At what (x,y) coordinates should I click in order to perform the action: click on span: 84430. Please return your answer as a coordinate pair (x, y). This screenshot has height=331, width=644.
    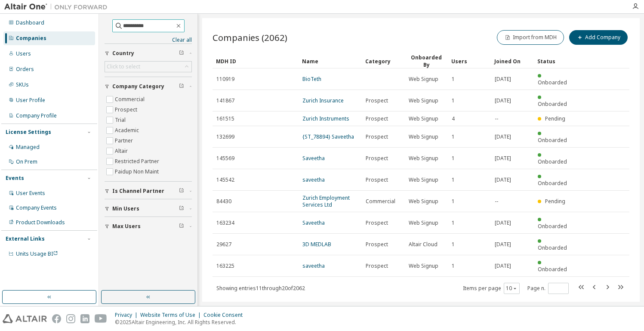
    Looking at the image, I should click on (224, 202).